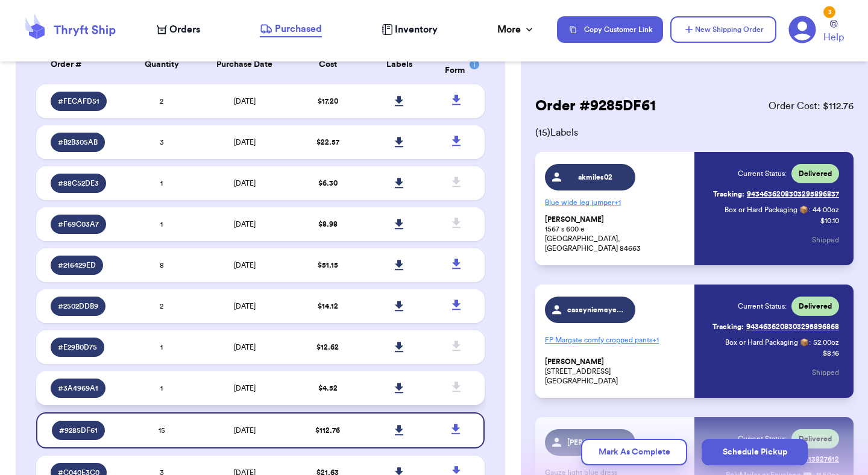  I want to click on span: # FECAFD51, so click(79, 102).